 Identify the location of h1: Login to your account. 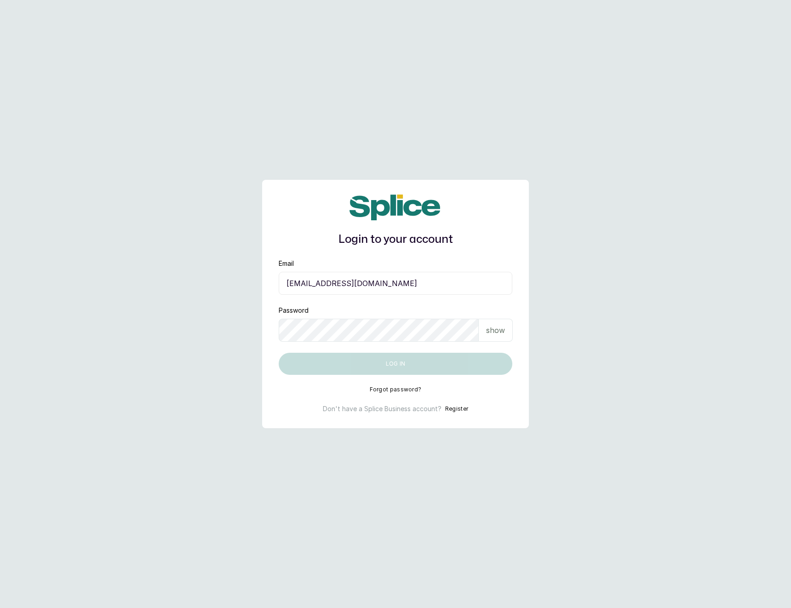
(396, 240).